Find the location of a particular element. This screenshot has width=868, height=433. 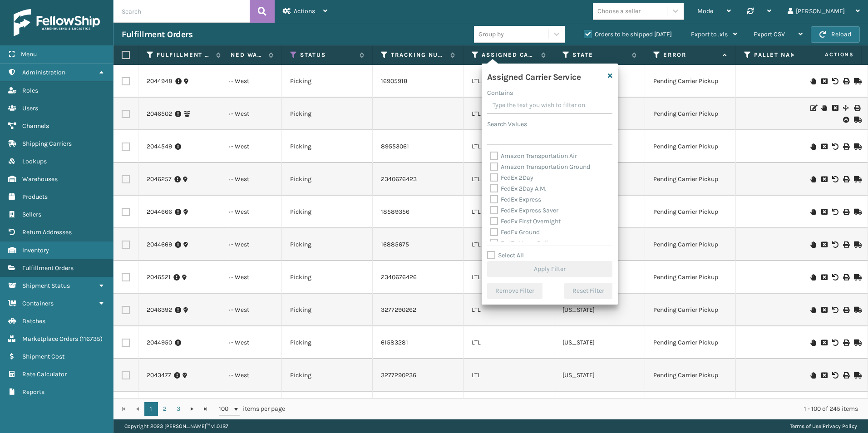

td: 2340676426 is located at coordinates (418, 277).